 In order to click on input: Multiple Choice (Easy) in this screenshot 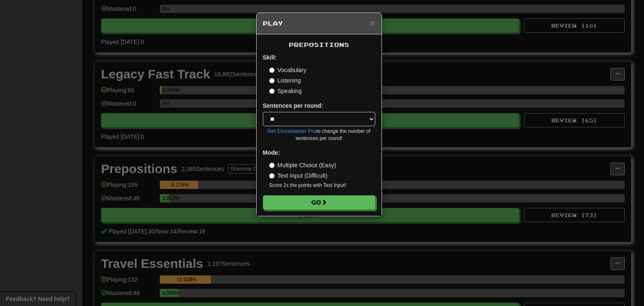, I will do `click(272, 165)`.